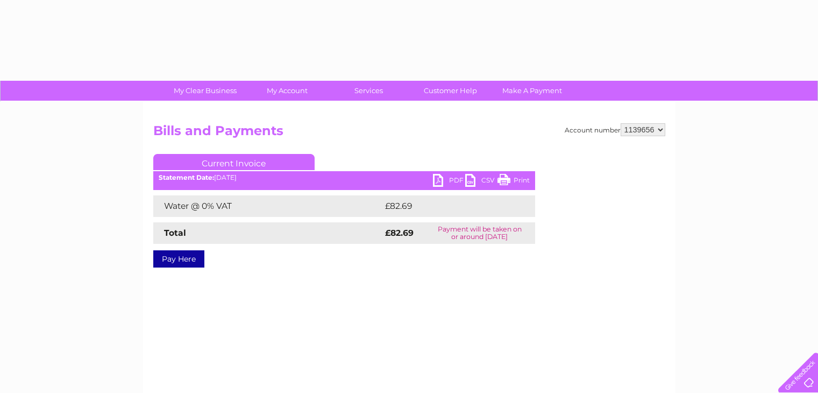  What do you see at coordinates (399, 232) in the screenshot?
I see `strong: £82.69` at bounding box center [399, 232].